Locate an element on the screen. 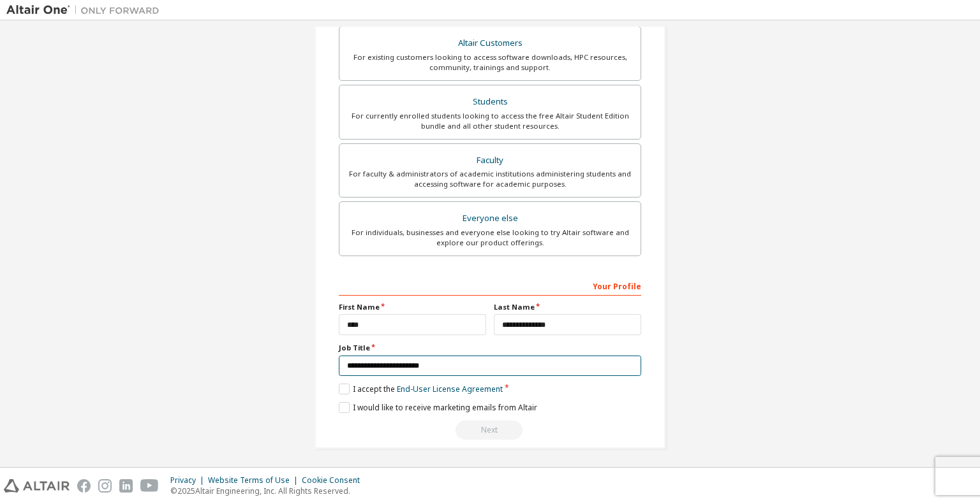 This screenshot has width=980, height=504. div: Select your account type to continue is located at coordinates (490, 431).